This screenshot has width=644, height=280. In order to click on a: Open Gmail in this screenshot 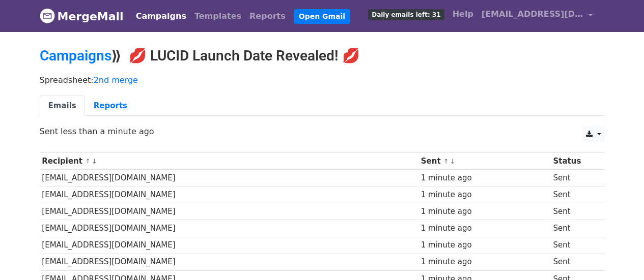, I will do `click(322, 16)`.